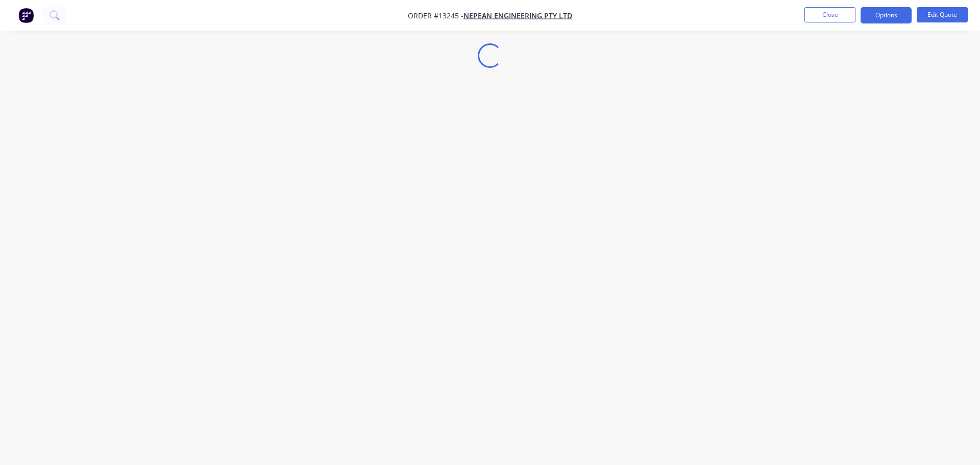 The width and height of the screenshot is (980, 465). What do you see at coordinates (517, 16) in the screenshot?
I see `a: Nepean Engineering Pty Ltd` at bounding box center [517, 16].